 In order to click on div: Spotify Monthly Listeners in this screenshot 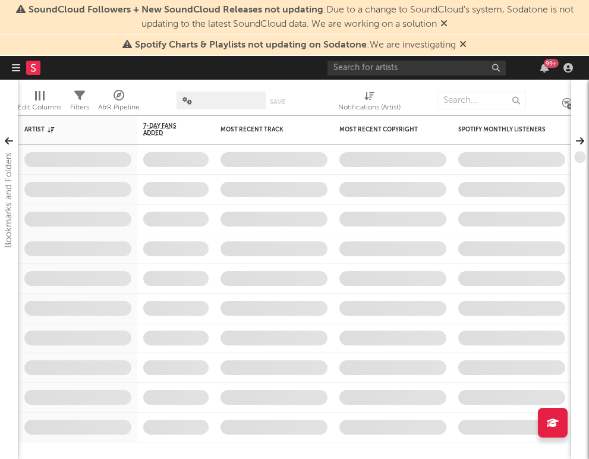, I will do `click(503, 129)`.